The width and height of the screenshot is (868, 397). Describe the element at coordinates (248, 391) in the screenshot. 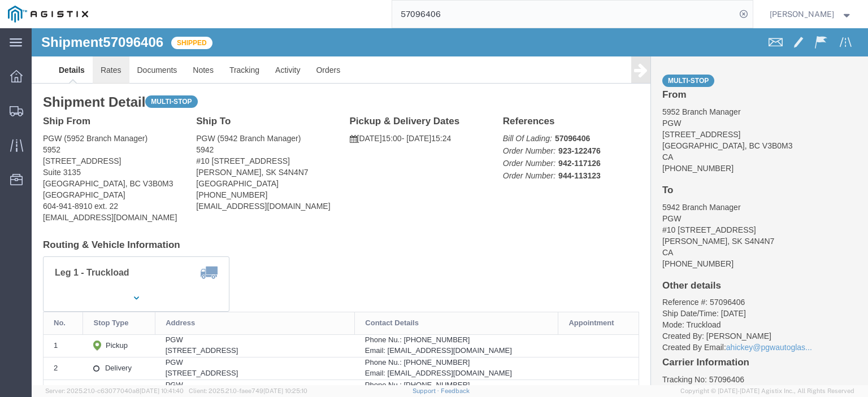

I see `span: Client: 2025.21.0-faee749` at that location.